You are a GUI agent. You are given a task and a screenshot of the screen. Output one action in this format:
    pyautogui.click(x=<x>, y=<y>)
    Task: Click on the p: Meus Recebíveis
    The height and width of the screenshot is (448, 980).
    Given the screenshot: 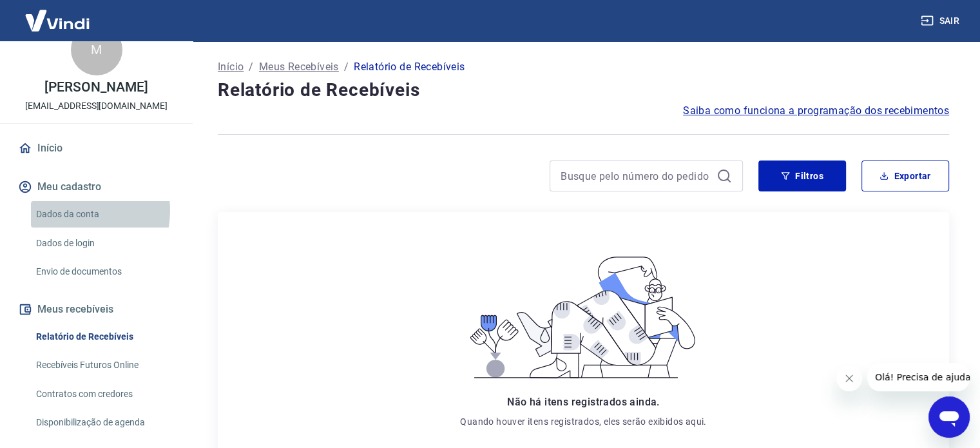 What is the action you would take?
    pyautogui.click(x=299, y=68)
    